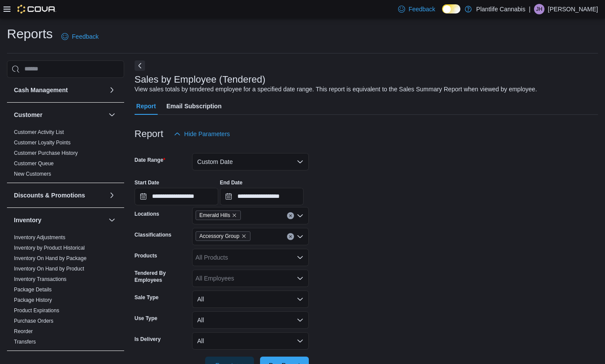 The height and width of the screenshot is (364, 605). I want to click on h3: Inventory, so click(27, 220).